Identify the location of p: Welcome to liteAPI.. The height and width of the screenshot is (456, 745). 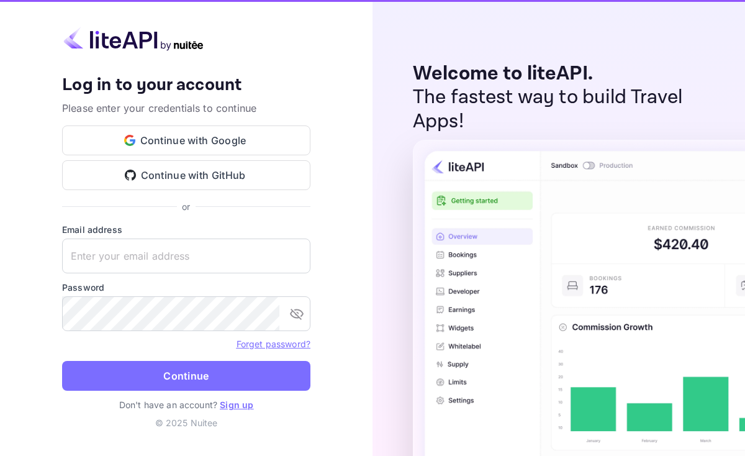
(566, 74).